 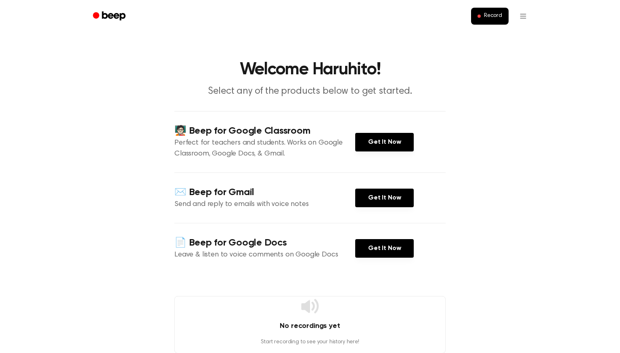 I want to click on a: Beep, so click(x=110, y=16).